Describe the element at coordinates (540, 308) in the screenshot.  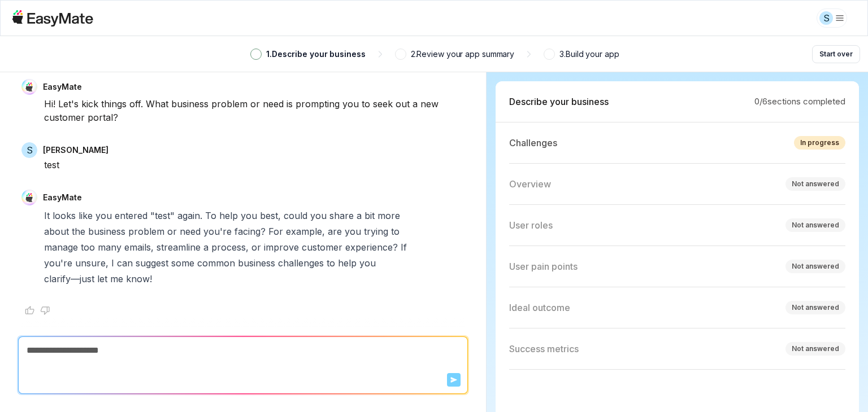
I see `p: Ideal outcome` at that location.